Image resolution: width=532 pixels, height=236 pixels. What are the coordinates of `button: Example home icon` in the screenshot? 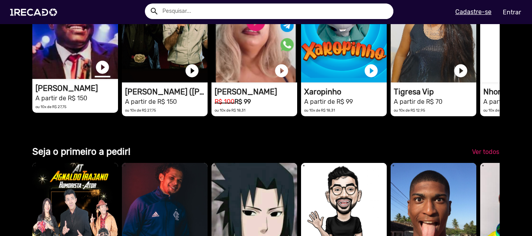 It's located at (153, 11).